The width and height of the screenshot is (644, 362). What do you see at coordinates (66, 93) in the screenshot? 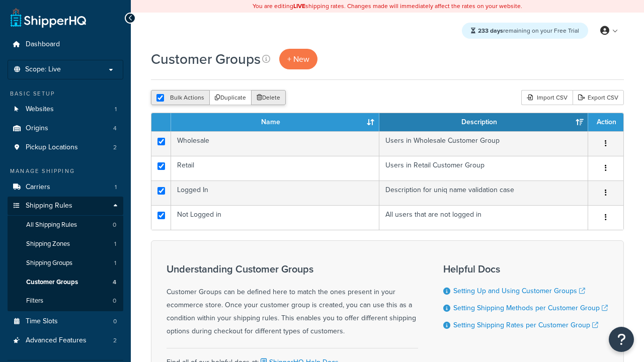
I see `div: Basic Setup` at bounding box center [66, 93].